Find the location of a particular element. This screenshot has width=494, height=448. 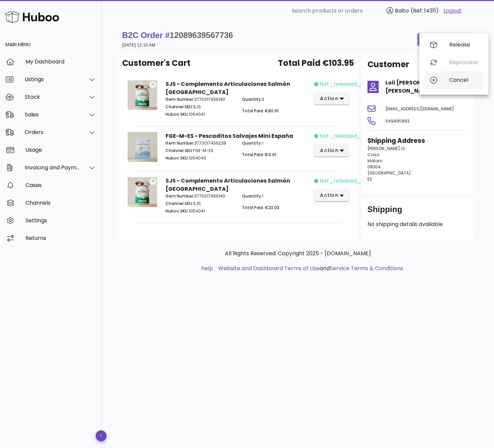

span: Total Paid: €0.01 is located at coordinates (259, 155).